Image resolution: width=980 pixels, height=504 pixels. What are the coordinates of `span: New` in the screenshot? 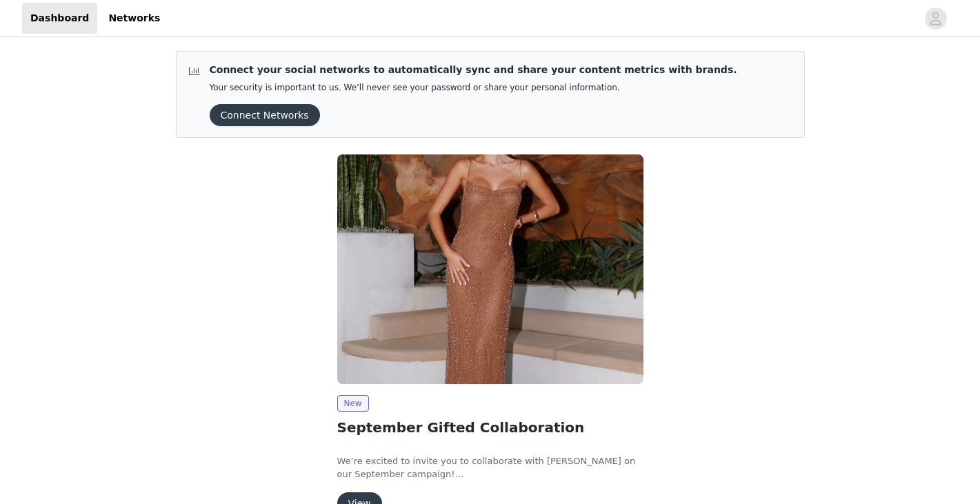 It's located at (353, 404).